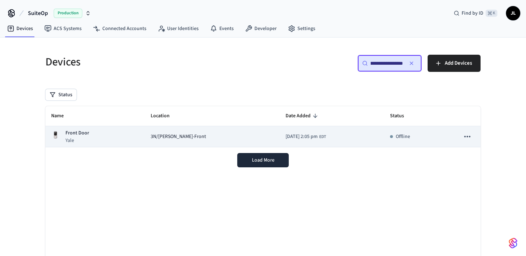 This screenshot has height=256, width=526. Describe the element at coordinates (222, 29) in the screenshot. I see `a: Events` at that location.